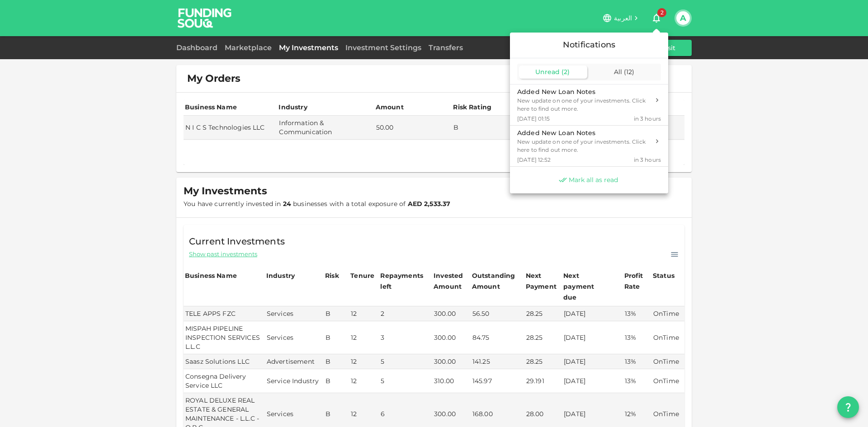  What do you see at coordinates (618, 72) in the screenshot?
I see `span: All` at bounding box center [618, 72].